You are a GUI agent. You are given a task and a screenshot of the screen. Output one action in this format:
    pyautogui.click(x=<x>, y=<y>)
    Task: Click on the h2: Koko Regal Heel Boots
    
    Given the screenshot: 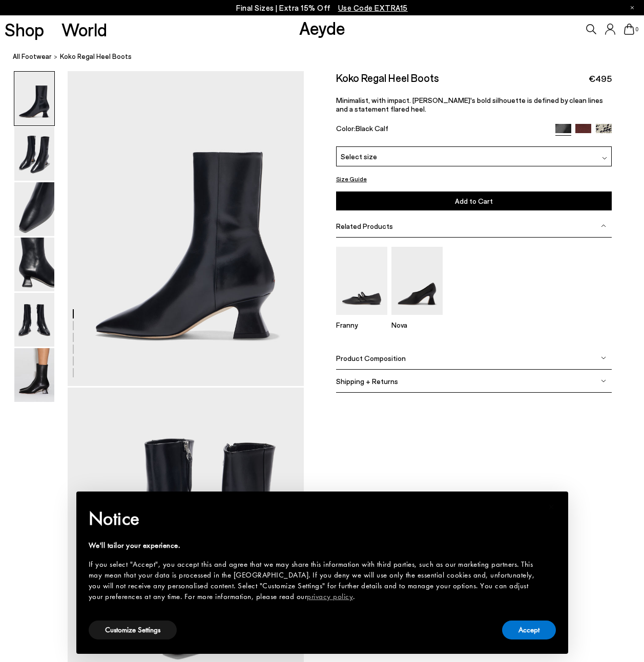 What is the action you would take?
    pyautogui.click(x=387, y=77)
    